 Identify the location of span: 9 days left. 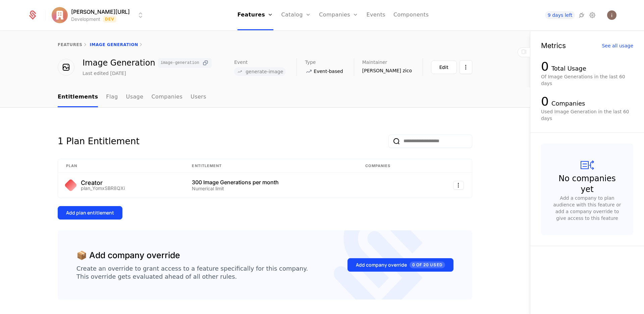
(560, 15).